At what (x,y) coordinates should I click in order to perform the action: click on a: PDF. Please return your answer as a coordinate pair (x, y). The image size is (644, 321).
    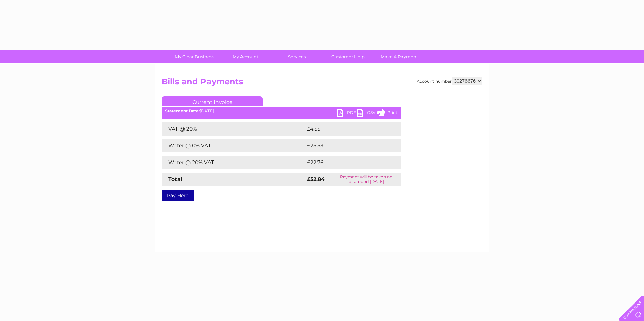
    Looking at the image, I should click on (347, 114).